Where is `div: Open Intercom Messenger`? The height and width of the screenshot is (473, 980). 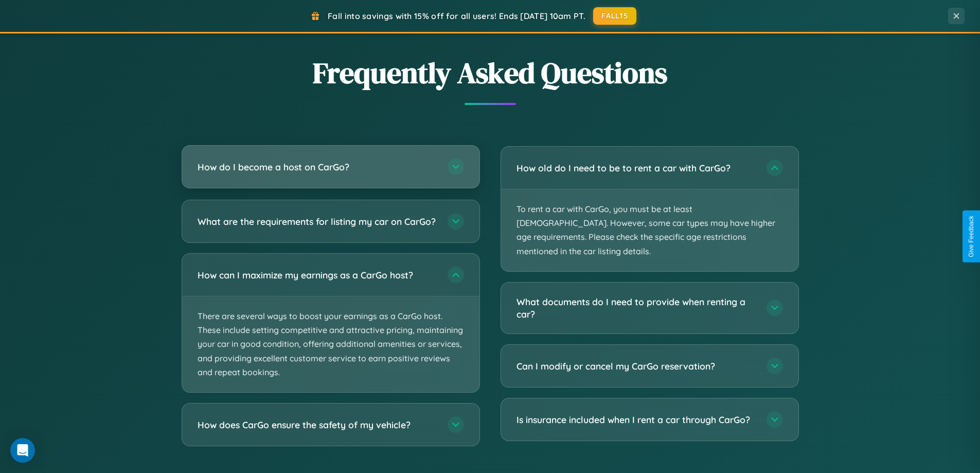
div: Open Intercom Messenger is located at coordinates (23, 450).